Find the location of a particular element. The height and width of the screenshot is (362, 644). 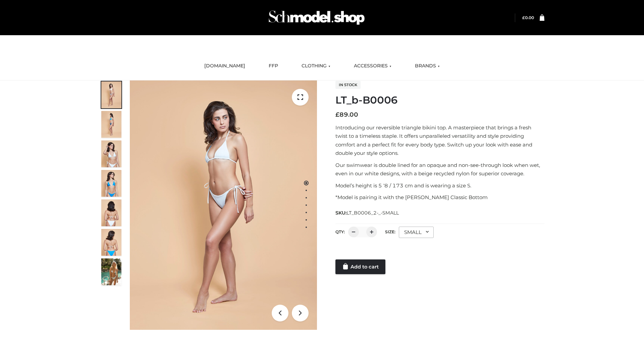

h1: LT_b-B0006 is located at coordinates (440, 101).